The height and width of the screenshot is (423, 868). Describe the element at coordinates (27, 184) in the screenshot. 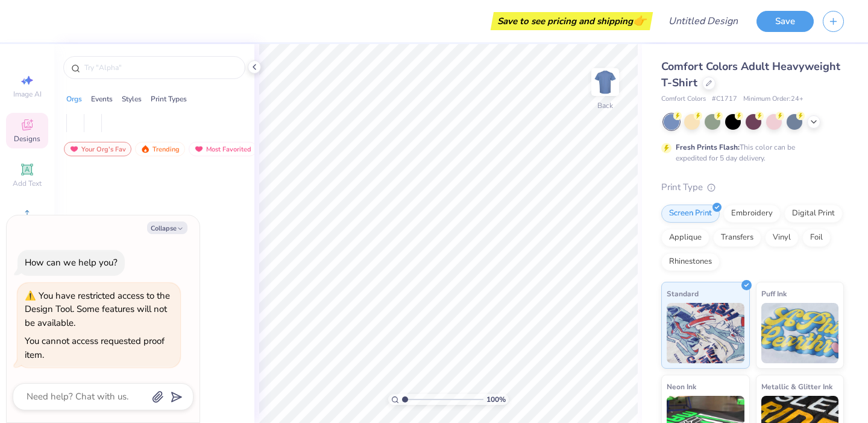

I see `span: Add Text` at that location.